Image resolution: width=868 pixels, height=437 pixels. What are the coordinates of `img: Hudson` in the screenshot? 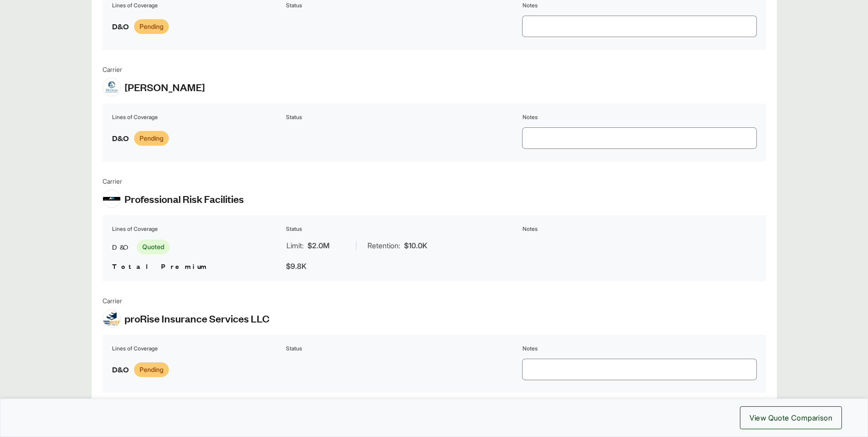 It's located at (112, 87).